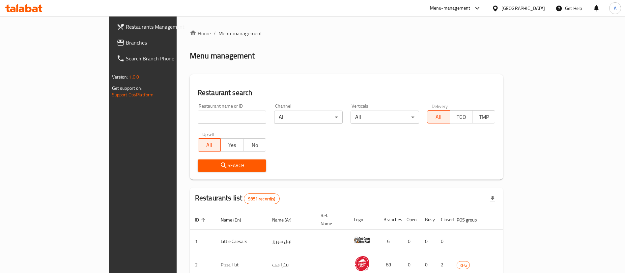 Image resolution: width=625 pixels, height=273 pixels. Describe the element at coordinates (237, 198) in the screenshot. I see `h2: Restaurants list` at that location.